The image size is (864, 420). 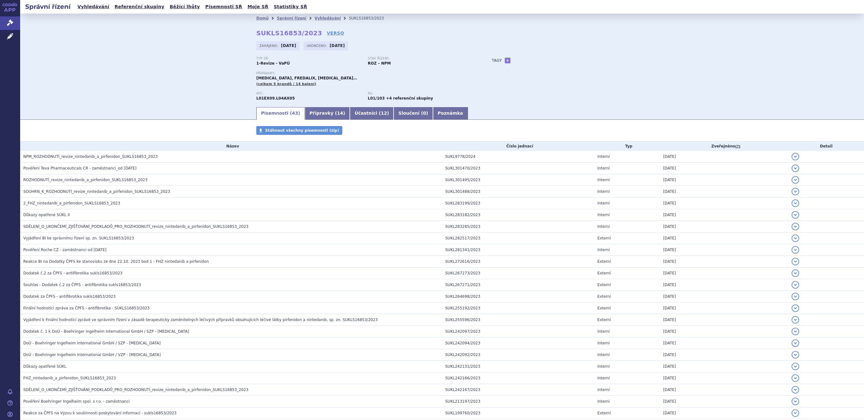 I want to click on td: SUKL255596/2023, so click(x=518, y=320).